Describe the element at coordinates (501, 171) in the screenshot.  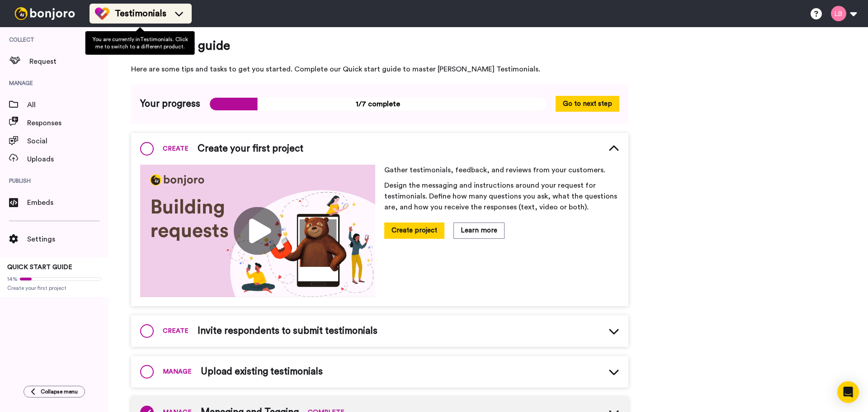
I see `p: Gather testimonials, feedback, and reviews from your customers.` at that location.